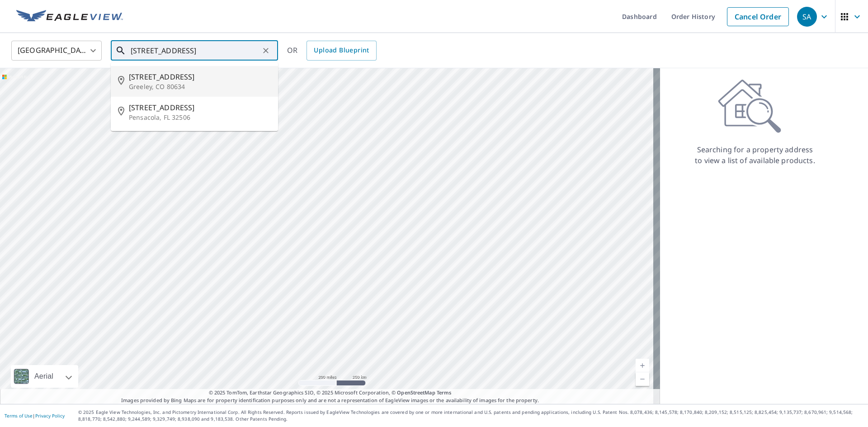 The width and height of the screenshot is (868, 427). I want to click on span: © 2025 TomTom, Earthstar Geographics SIO, © 2025 Microsoft Corporation, ©, so click(330, 392).